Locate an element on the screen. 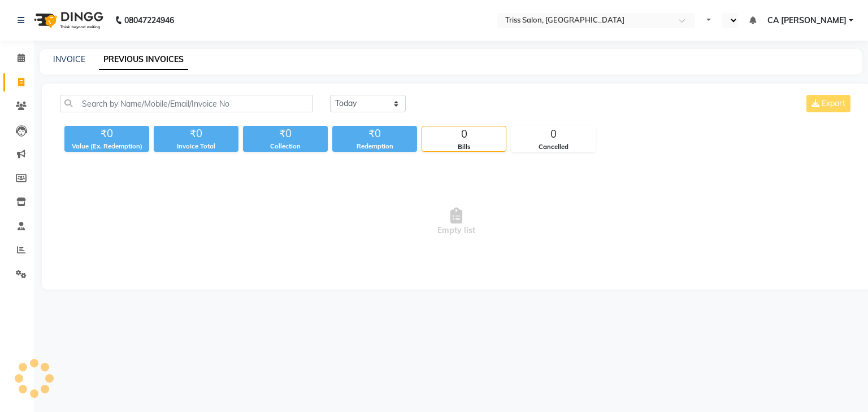 This screenshot has width=868, height=412. input: Search by Name/Mobile/Email/Invoice No is located at coordinates (186, 103).